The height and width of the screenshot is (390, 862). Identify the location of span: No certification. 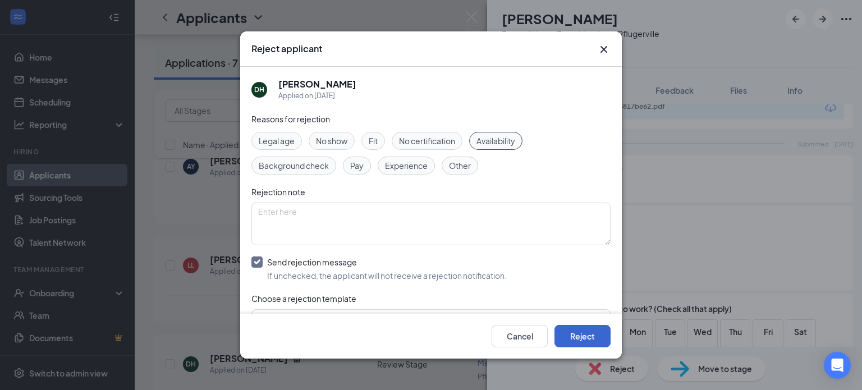
(427, 141).